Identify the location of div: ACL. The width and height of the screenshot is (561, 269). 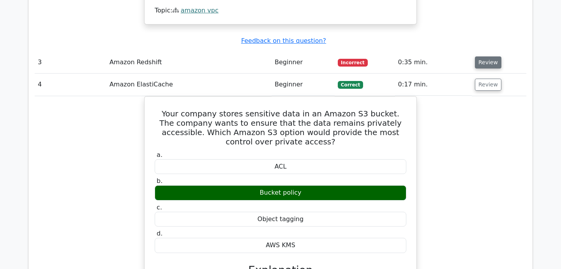
(281, 167).